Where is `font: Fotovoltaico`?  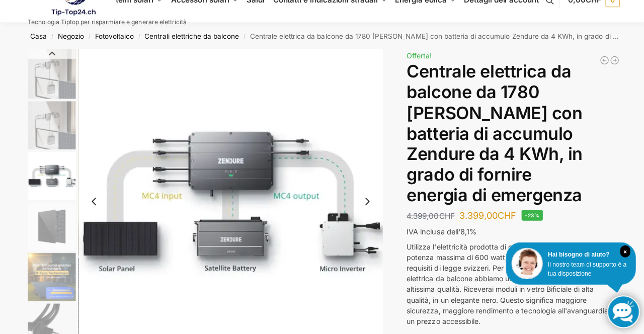 font: Fotovoltaico is located at coordinates (114, 35).